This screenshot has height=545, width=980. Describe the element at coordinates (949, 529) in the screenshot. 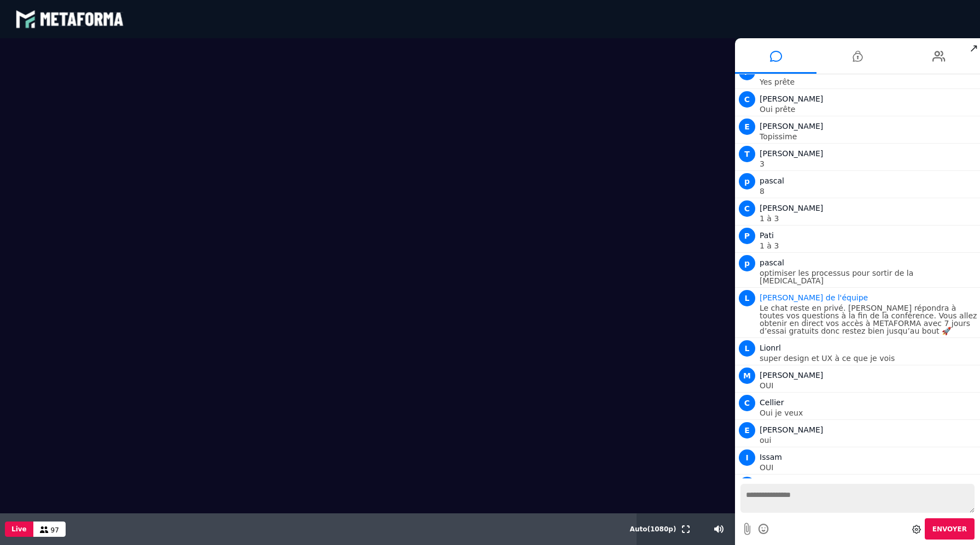

I see `button: Envoyer` at that location.